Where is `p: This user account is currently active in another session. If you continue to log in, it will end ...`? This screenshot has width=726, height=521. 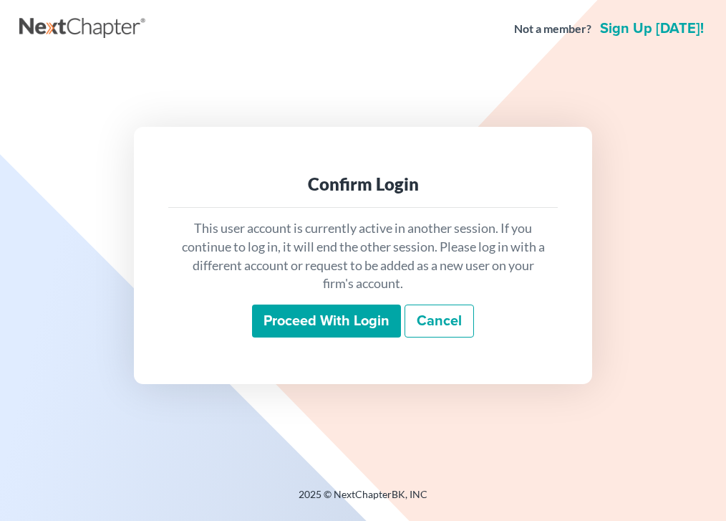 p: This user account is currently active in another session. If you continue to log in, it will end ... is located at coordinates (363, 256).